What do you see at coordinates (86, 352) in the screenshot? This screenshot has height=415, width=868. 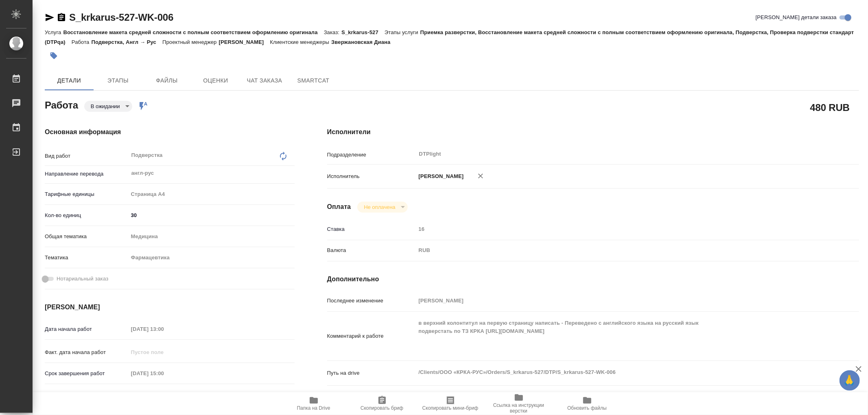 I see `p: Факт. дата начала работ` at bounding box center [86, 352].